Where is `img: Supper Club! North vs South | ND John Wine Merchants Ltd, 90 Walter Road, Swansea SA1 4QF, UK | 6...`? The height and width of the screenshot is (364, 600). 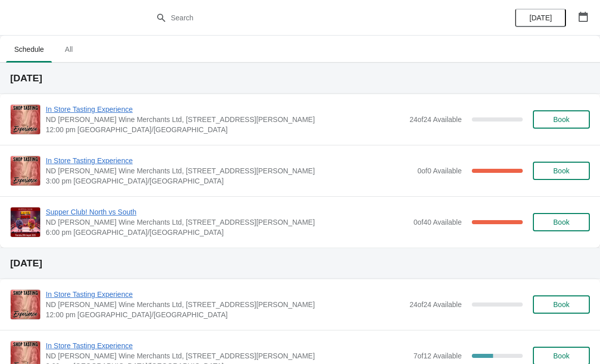
img: Supper Club! North vs South | ND John Wine Merchants Ltd, 90 Walter Road, Swansea SA1 4QF, UK | 6... is located at coordinates (26, 222).